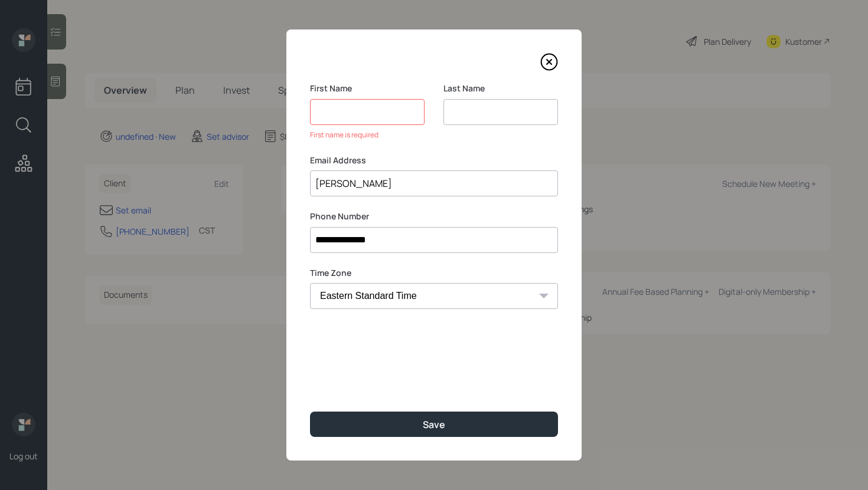 This screenshot has height=490, width=868. Describe the element at coordinates (434, 273) in the screenshot. I see `label: Time Zone` at that location.